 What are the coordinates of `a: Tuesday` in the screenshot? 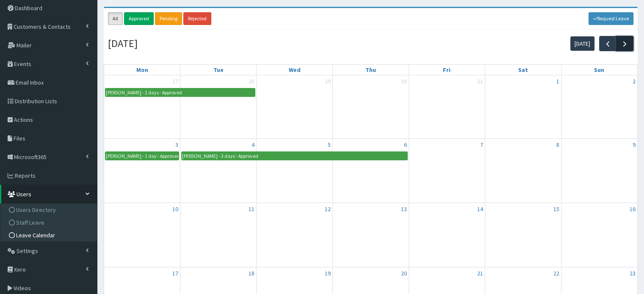 It's located at (218, 70).